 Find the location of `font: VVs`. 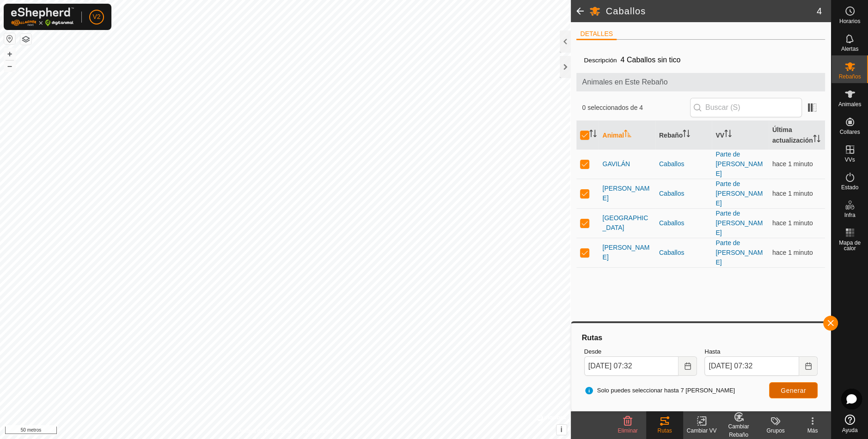

font: VVs is located at coordinates (849, 160).